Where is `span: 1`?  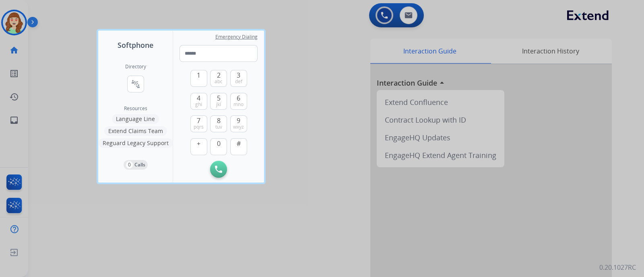 span: 1 is located at coordinates (198, 75).